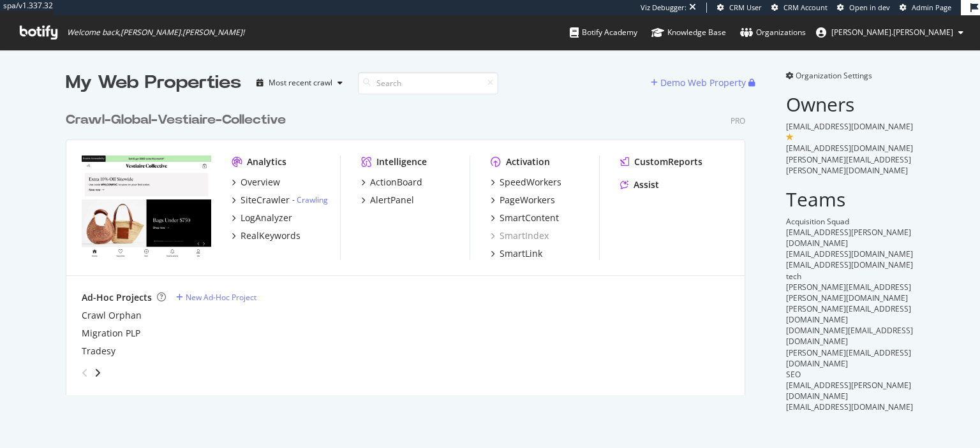 The width and height of the screenshot is (980, 448). I want to click on a: Botify Academy, so click(604, 33).